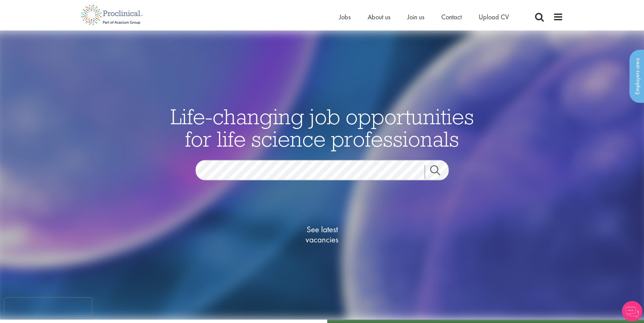 The image size is (644, 323). What do you see at coordinates (494, 17) in the screenshot?
I see `a: Upload CV` at bounding box center [494, 17].